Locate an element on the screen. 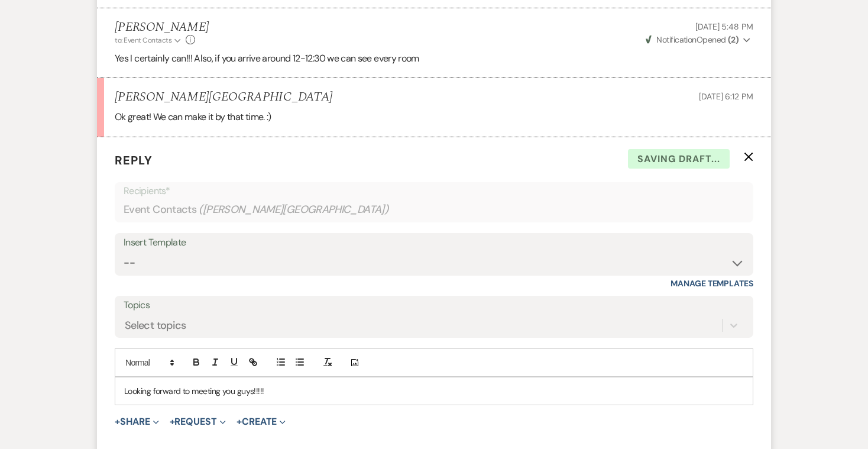  button: Share is located at coordinates (136, 422).